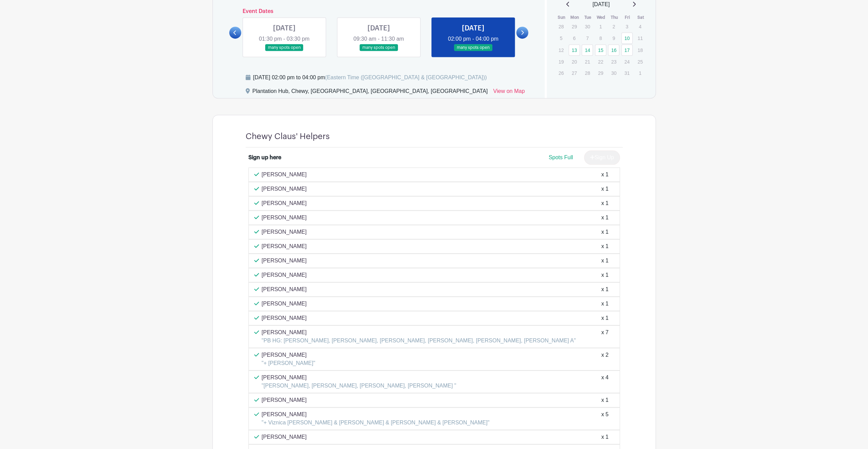  Describe the element at coordinates (574, 50) in the screenshot. I see `a: 13` at that location.